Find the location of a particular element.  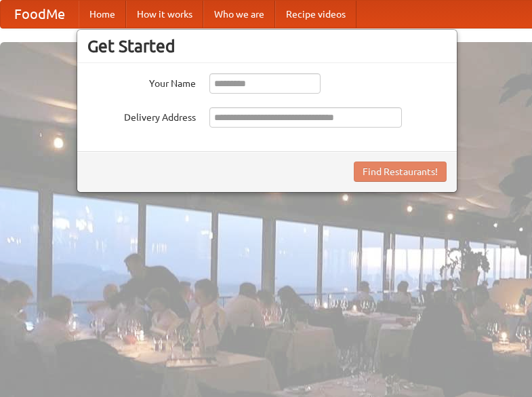

button: Find Restaurants! is located at coordinates (400, 172).